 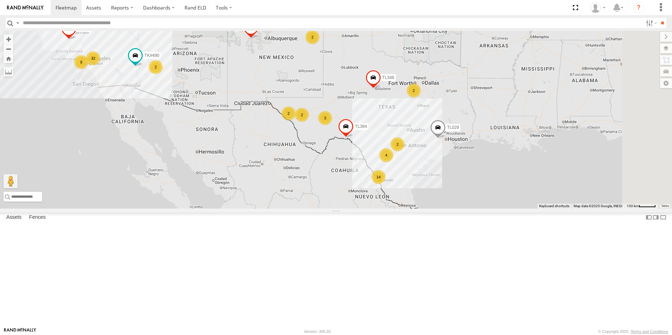 I want to click on button: Keyboard shortcuts, so click(x=554, y=206).